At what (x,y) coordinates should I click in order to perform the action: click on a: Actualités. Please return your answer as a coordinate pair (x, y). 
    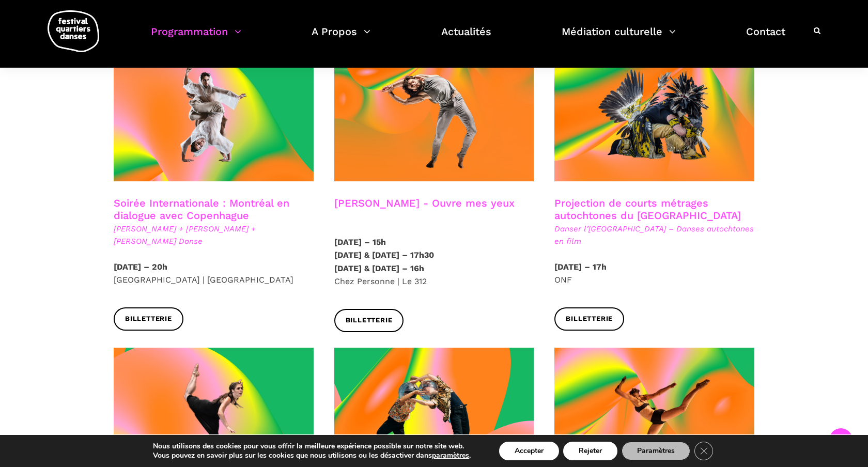
    Looking at the image, I should click on (466, 38).